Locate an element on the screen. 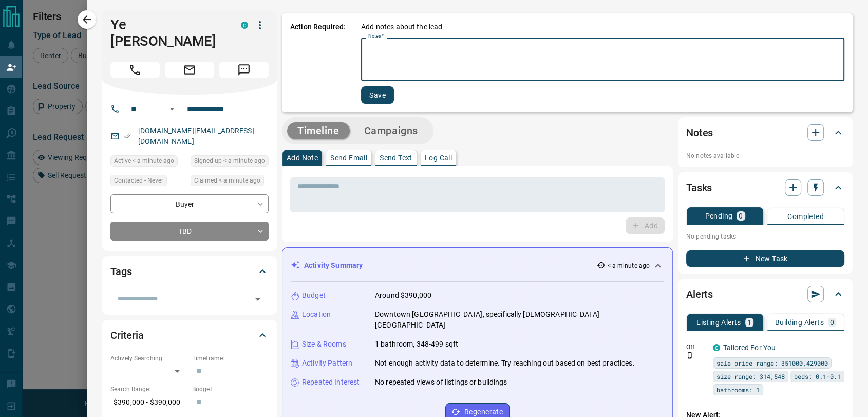  div: Activity Summary< a minute ago is located at coordinates (477, 265).